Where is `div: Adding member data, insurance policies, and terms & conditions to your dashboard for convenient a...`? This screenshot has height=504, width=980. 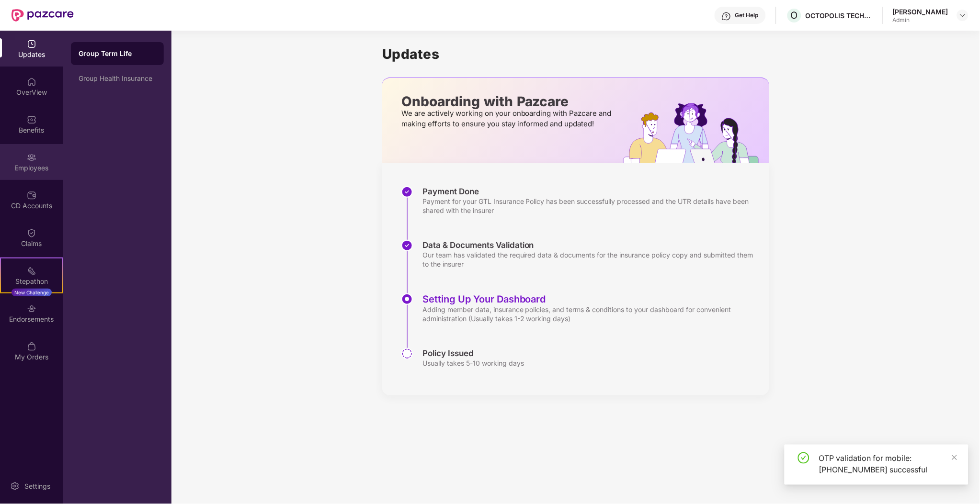 div: Adding member data, insurance policies, and terms & conditions to your dashboard for convenient a... is located at coordinates (591, 314).